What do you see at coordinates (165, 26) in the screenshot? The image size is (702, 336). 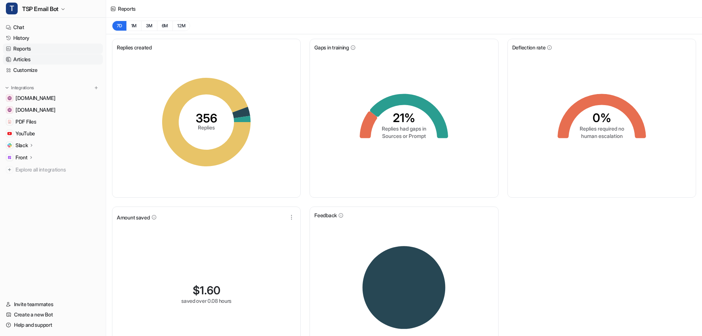 I see `button: 6M` at bounding box center [165, 26].